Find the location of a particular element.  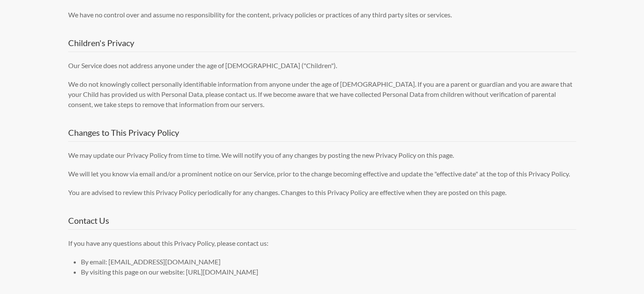

h2: Children's Privacy is located at coordinates (322, 44).